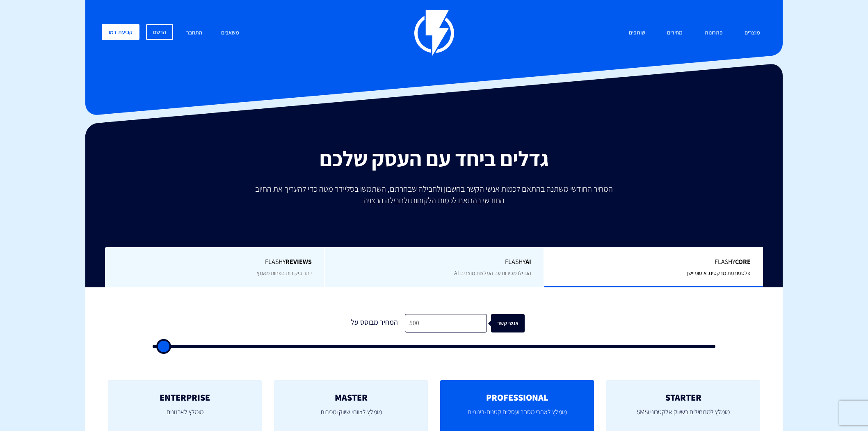 The image size is (868, 431). What do you see at coordinates (299, 261) in the screenshot?
I see `b: REVIEWS` at bounding box center [299, 261].